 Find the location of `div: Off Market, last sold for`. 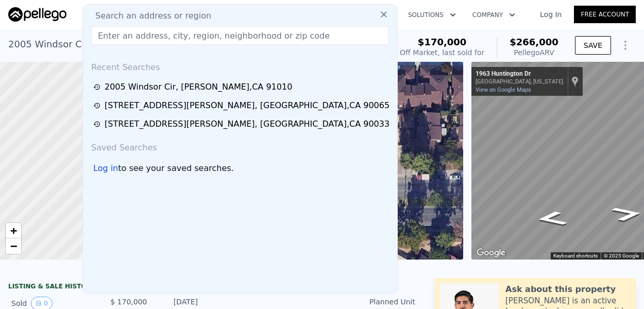

div: Off Market, last sold for is located at coordinates (442, 53).